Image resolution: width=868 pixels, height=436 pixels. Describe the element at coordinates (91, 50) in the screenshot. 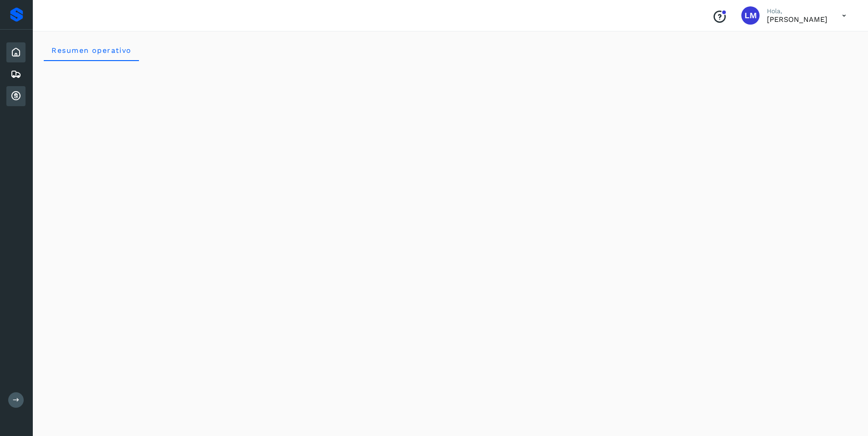

I see `span: Resumen operativo` at that location.